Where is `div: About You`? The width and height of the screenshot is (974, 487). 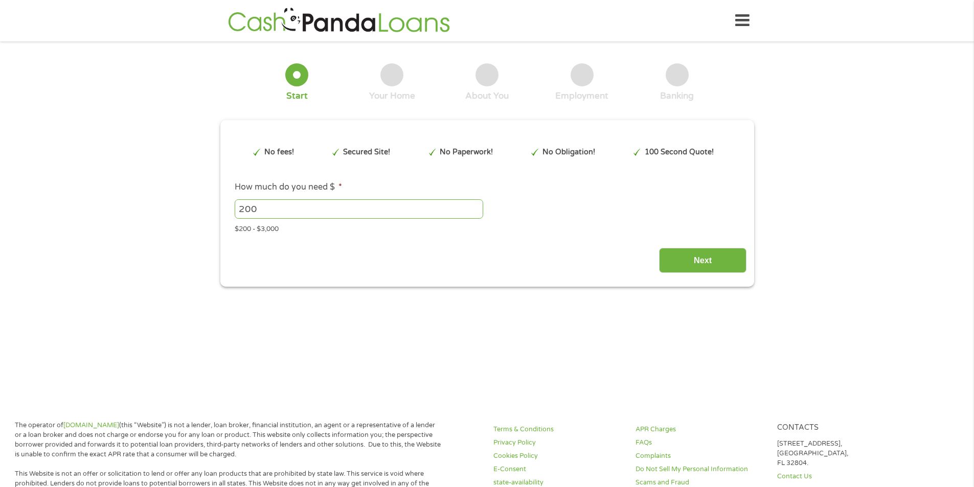
div: About You is located at coordinates (487, 96).